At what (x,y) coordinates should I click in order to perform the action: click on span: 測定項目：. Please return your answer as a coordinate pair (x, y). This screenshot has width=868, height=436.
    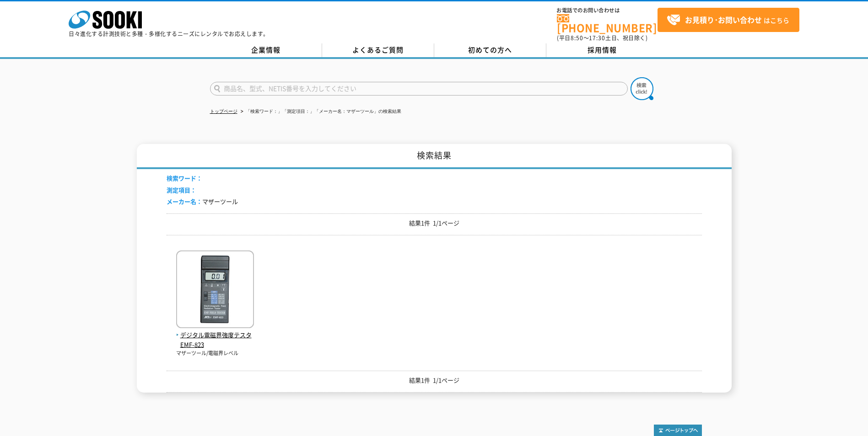
    Looking at the image, I should click on (181, 190).